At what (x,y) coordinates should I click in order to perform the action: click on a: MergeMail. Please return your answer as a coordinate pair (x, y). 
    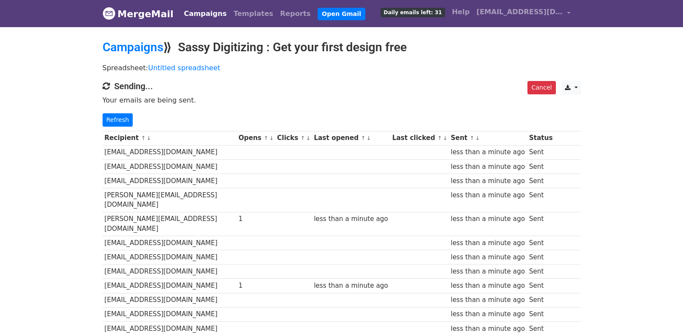
    Looking at the image, I should click on (138, 14).